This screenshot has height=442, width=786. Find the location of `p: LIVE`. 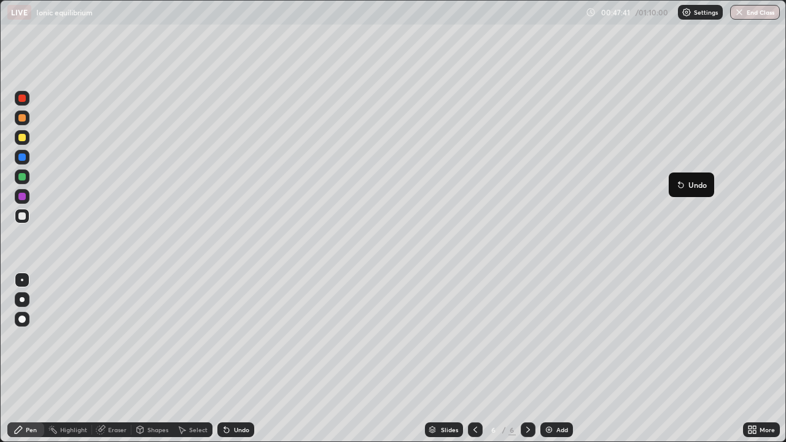

p: LIVE is located at coordinates (19, 12).